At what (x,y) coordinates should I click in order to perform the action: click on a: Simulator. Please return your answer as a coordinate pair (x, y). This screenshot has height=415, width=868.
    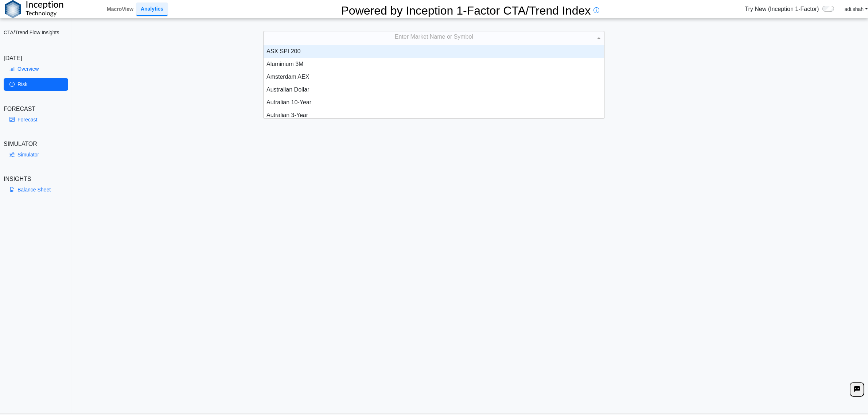
    Looking at the image, I should click on (35, 155).